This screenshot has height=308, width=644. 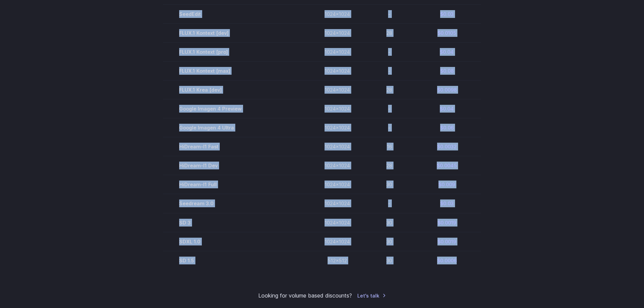 What do you see at coordinates (446, 128) in the screenshot?
I see `td: $0.06` at bounding box center [446, 128].